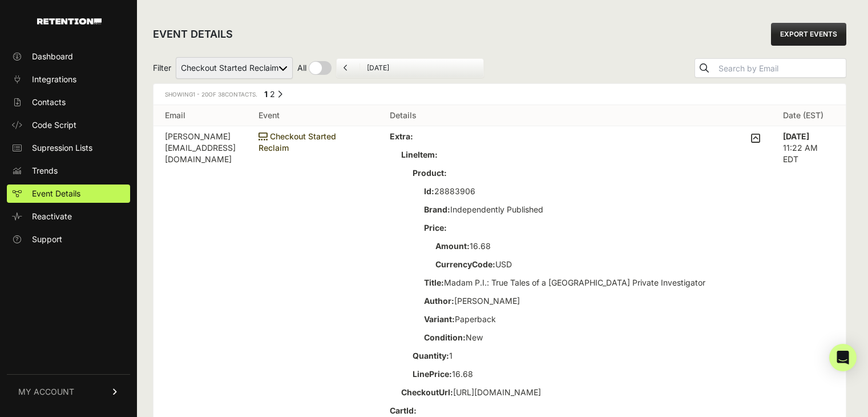 Image resolution: width=868 pixels, height=417 pixels. Describe the element at coordinates (237, 94) in the screenshot. I see `span: Contacts.` at that location.